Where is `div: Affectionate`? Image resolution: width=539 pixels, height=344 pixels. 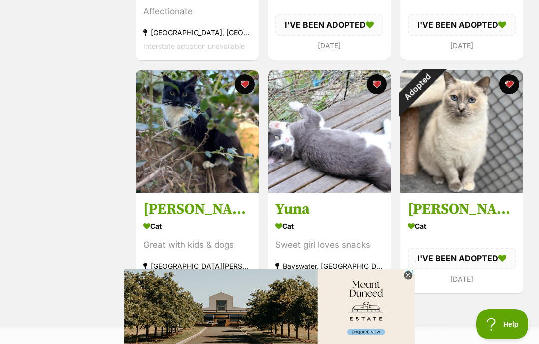 div: Affectionate is located at coordinates (197, 12).